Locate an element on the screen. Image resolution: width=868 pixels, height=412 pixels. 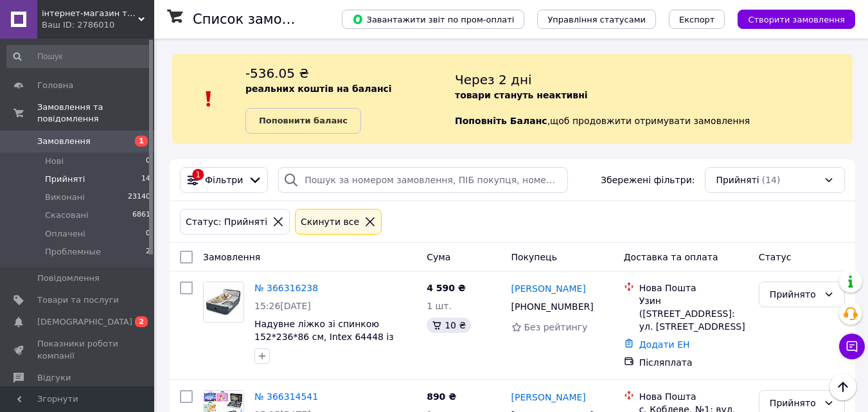
span: Повідомлення is located at coordinates (68, 279).